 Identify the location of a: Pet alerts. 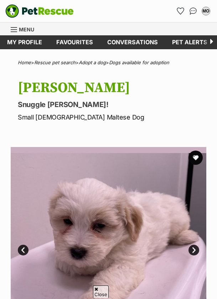
(190, 42).